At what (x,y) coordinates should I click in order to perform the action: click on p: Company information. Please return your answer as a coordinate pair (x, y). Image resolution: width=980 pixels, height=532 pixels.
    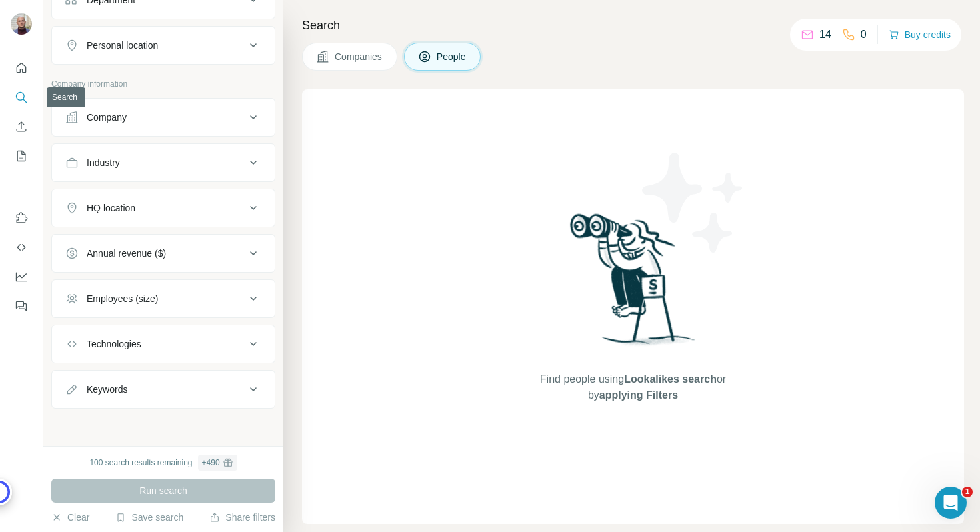
    Looking at the image, I should click on (163, 84).